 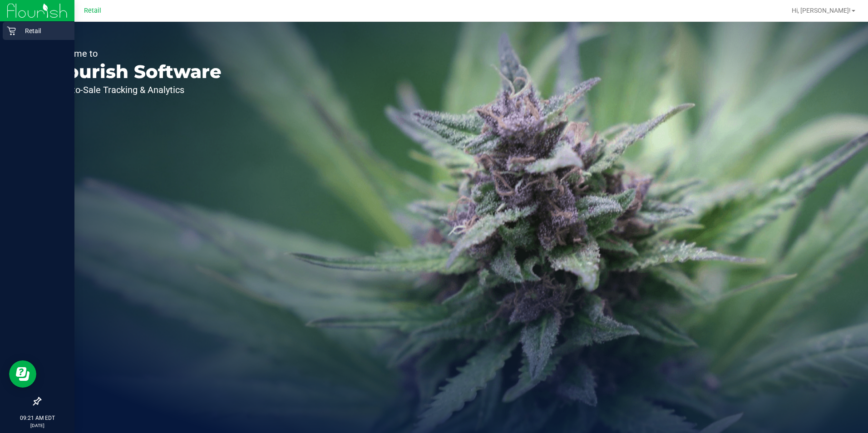 I want to click on p: Retail, so click(x=43, y=31).